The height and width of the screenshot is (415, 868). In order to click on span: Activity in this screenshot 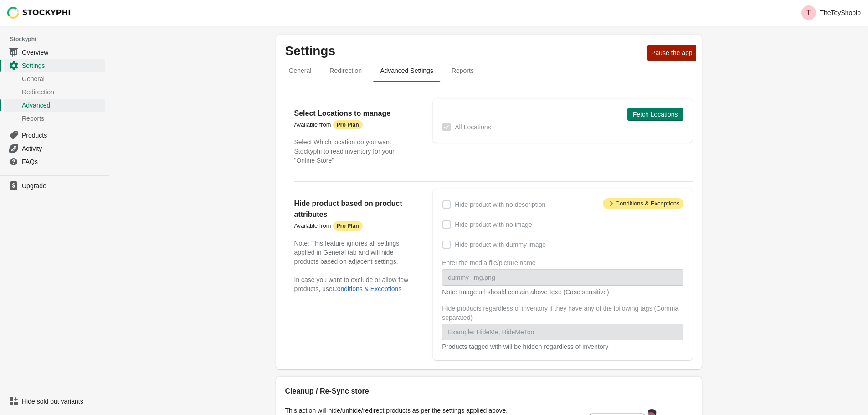, I will do `click(62, 149)`.